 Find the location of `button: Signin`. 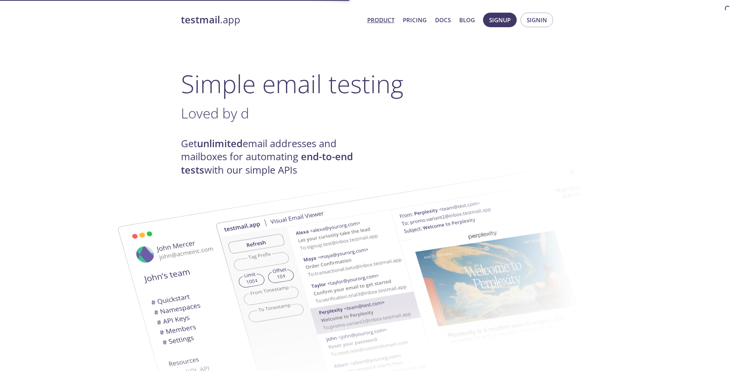

button: Signin is located at coordinates (536, 20).